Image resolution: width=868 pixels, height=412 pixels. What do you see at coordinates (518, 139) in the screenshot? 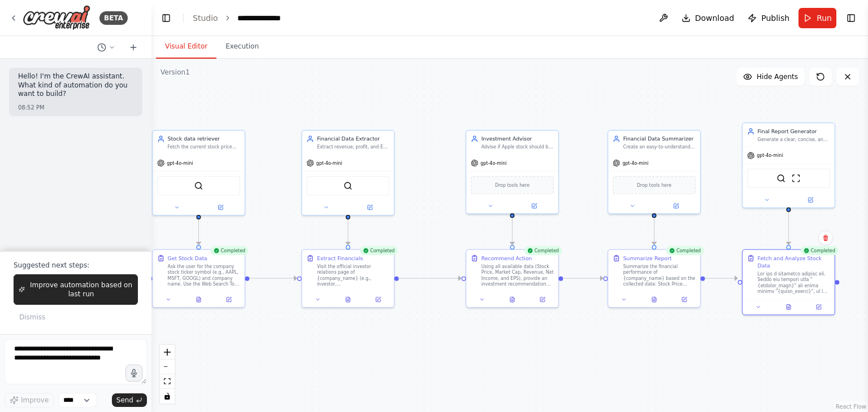
I see `div: Investment Advisor` at bounding box center [518, 139].